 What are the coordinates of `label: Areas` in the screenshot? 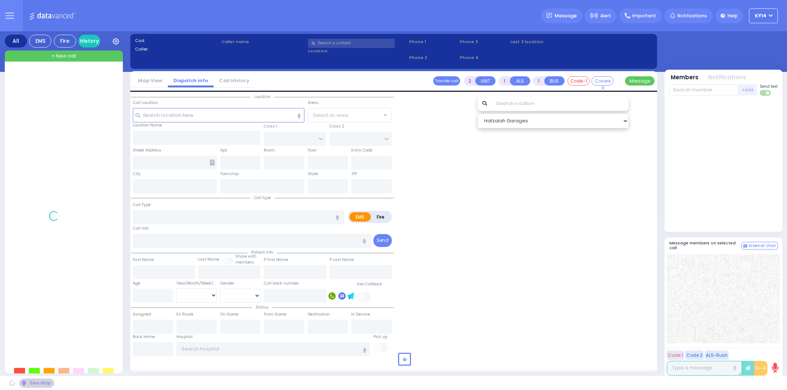 It's located at (313, 103).